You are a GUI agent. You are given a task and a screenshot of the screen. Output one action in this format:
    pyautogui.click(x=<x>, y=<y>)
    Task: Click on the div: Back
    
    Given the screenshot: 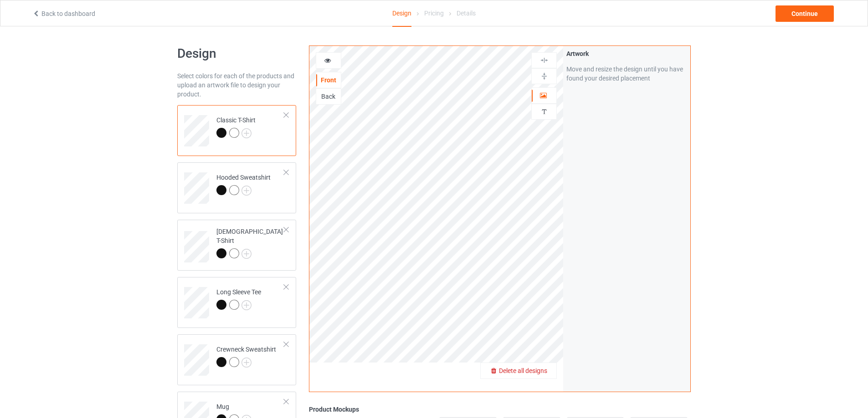 What is the action you would take?
    pyautogui.click(x=328, y=97)
    